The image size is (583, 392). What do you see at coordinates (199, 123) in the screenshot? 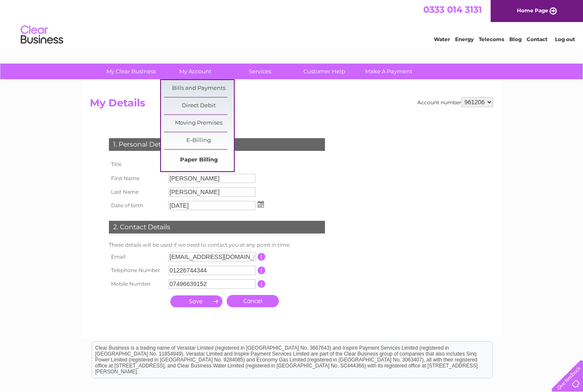
I see `a: Moving Premises` at bounding box center [199, 123].